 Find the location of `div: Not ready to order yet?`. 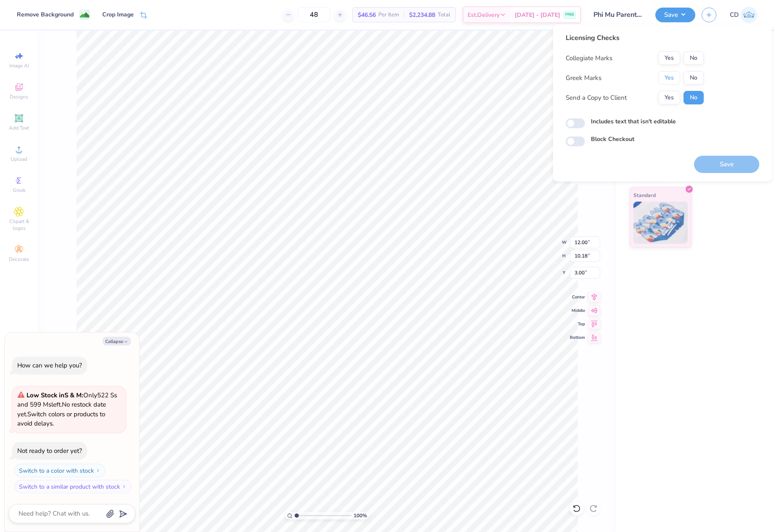

div: Not ready to order yet? is located at coordinates (49, 451).